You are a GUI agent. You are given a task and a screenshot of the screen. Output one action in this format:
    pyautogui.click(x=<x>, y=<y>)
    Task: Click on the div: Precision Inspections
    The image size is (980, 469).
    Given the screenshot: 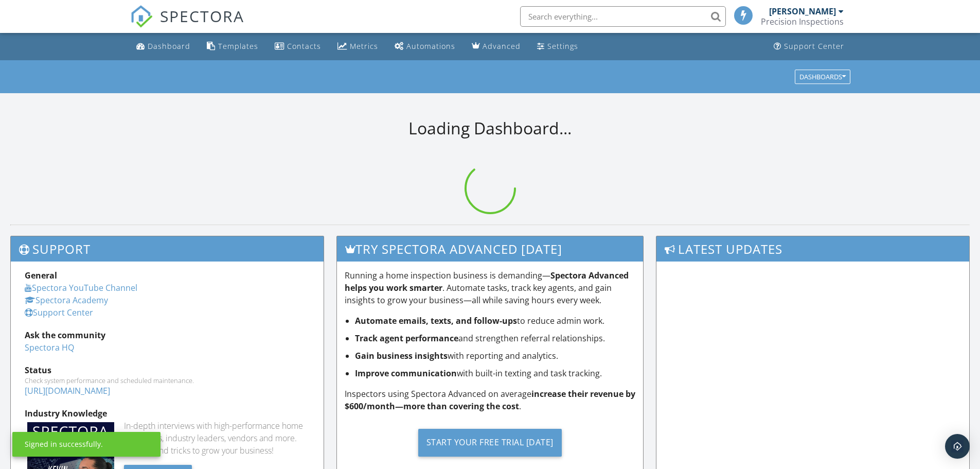 What is the action you would take?
    pyautogui.click(x=802, y=21)
    